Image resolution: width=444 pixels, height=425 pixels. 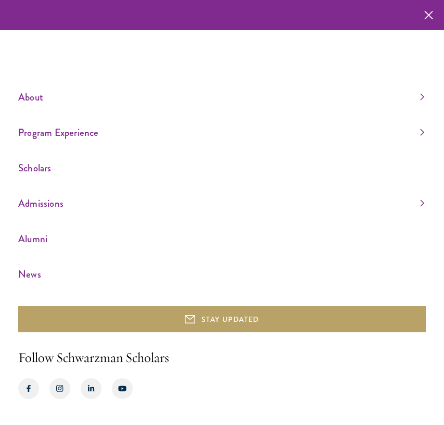 What do you see at coordinates (221, 132) in the screenshot?
I see `a: Program Experience` at bounding box center [221, 132].